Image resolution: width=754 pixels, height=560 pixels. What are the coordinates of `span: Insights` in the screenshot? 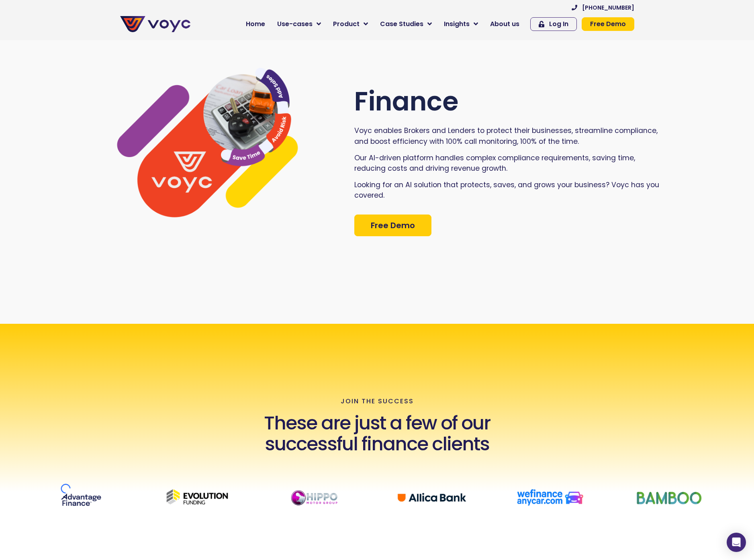 It's located at (457, 24).